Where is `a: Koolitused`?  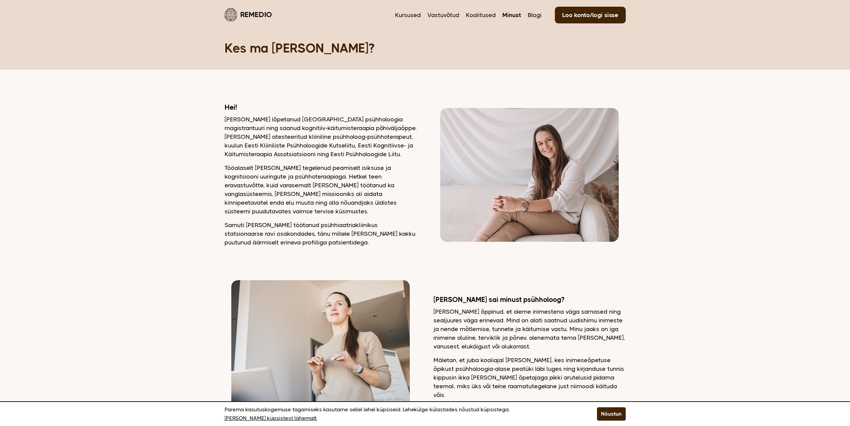
a: Koolitused is located at coordinates (481, 15).